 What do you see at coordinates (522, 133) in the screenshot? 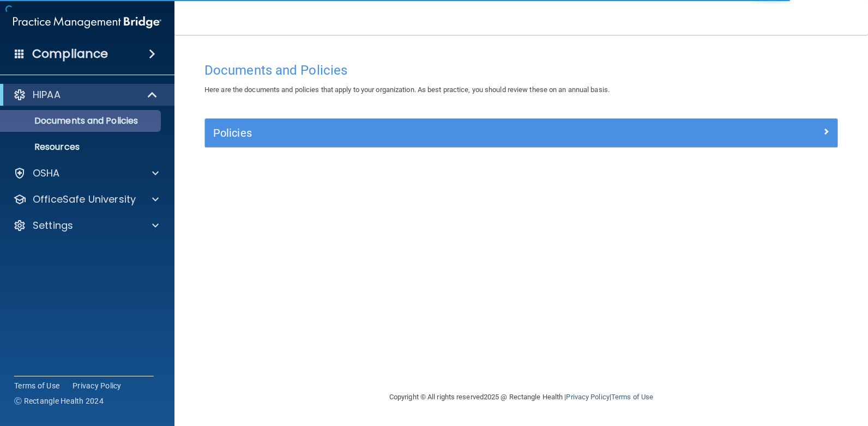
I see `a: Policies` at bounding box center [522, 133].